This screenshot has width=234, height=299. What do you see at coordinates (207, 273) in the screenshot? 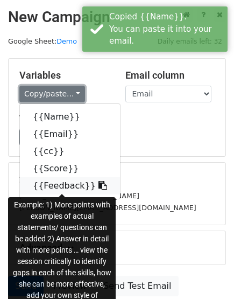
I see `div: Chat Widget` at bounding box center [207, 273].